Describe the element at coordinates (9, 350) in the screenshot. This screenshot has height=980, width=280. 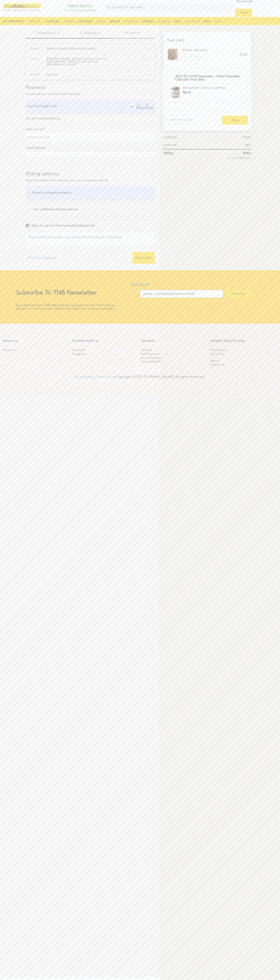
I see `span: About us` at that location.